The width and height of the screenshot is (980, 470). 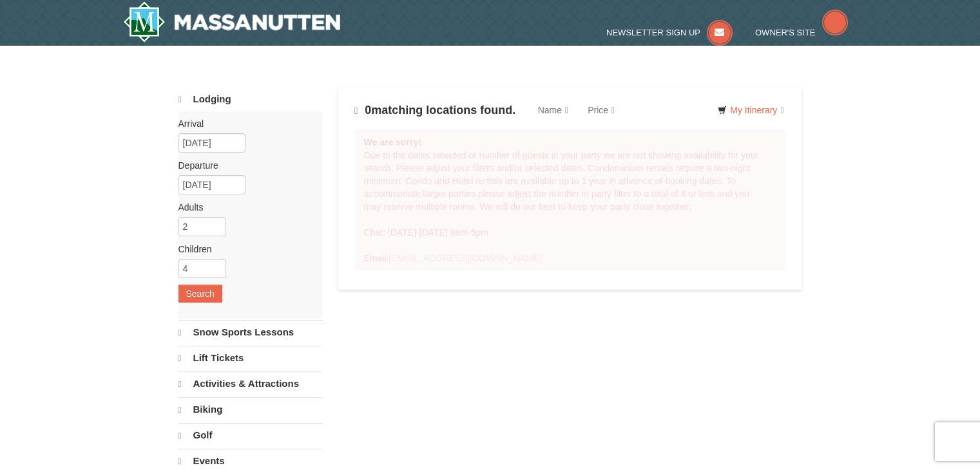 What do you see at coordinates (553, 110) in the screenshot?
I see `a: Name` at bounding box center [553, 110].